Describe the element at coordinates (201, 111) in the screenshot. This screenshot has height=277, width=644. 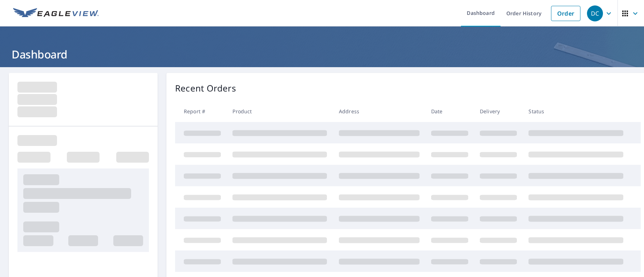
I see `th: Report #` at that location.